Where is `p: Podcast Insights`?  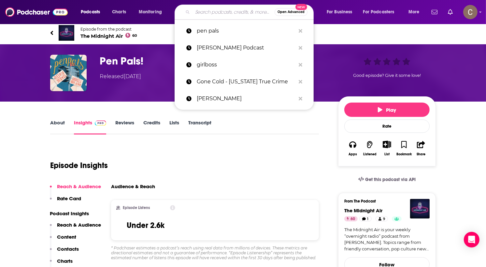
p: Podcast Insights is located at coordinates (75, 213).